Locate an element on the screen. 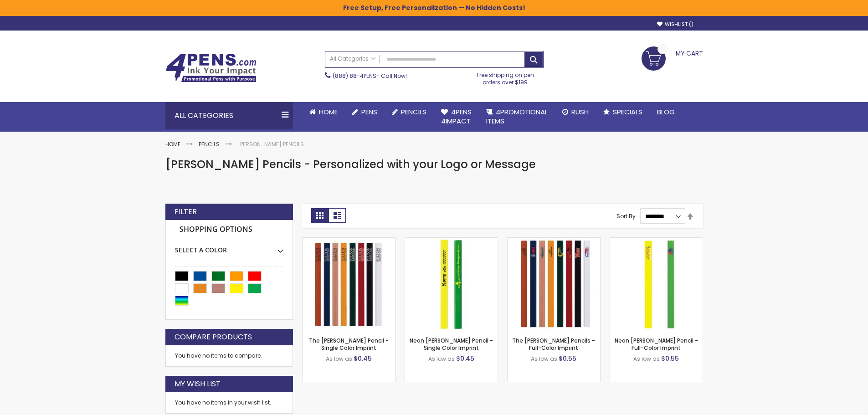  strong: Filter is located at coordinates (185, 212).